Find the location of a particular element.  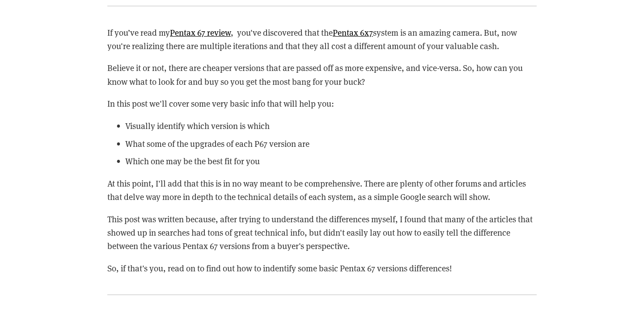

p: Which one may be the best fit for you is located at coordinates (331, 161).